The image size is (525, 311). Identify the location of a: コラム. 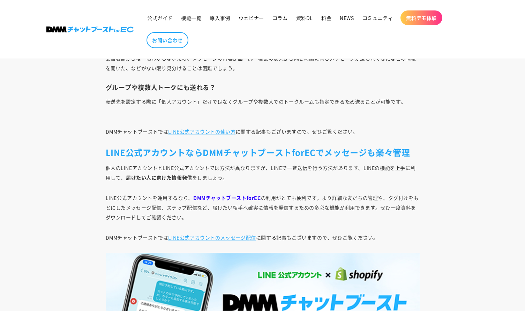
(280, 18).